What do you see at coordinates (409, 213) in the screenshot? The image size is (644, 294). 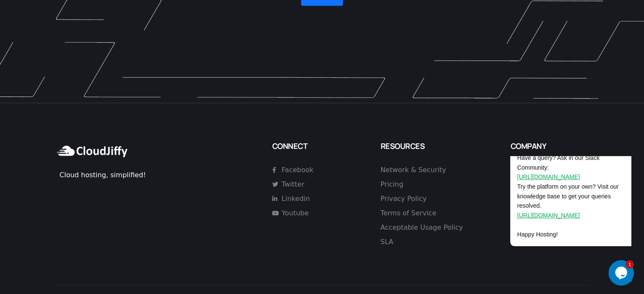 I see `span: Terms of Service` at bounding box center [409, 213].